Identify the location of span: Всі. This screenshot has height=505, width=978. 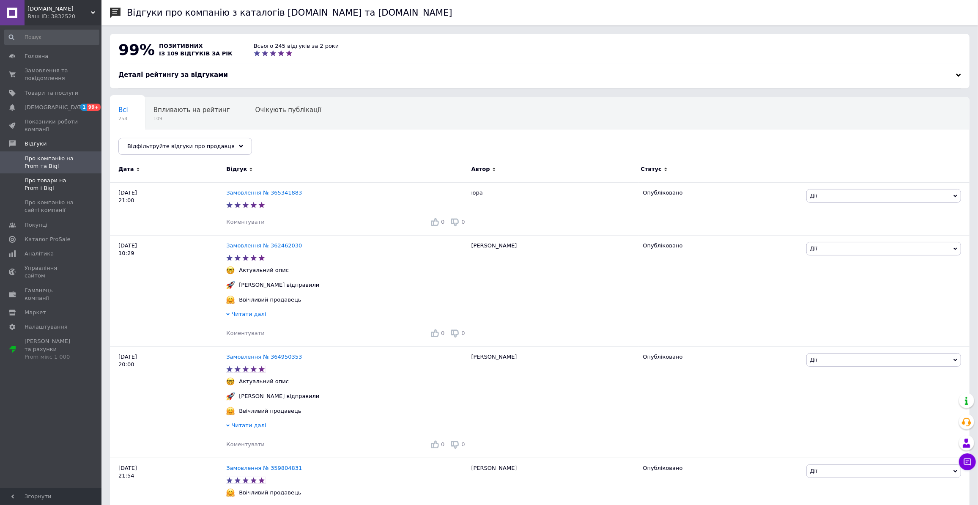
(123, 110).